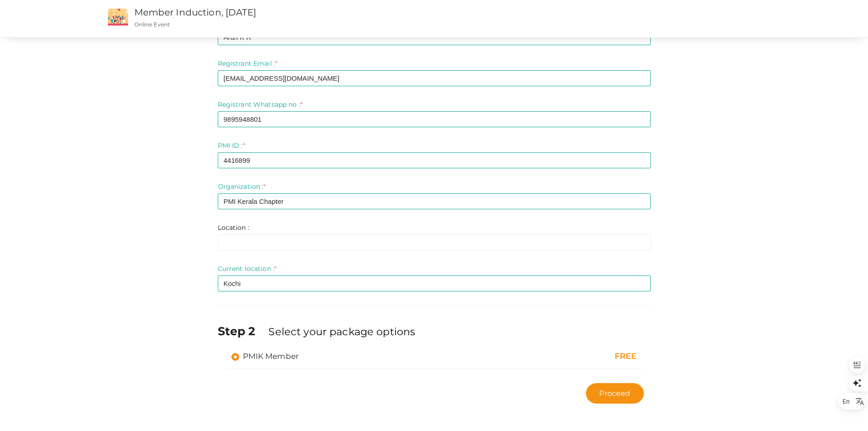 The height and width of the screenshot is (431, 868). I want to click on label: PMIK Member, so click(265, 356).